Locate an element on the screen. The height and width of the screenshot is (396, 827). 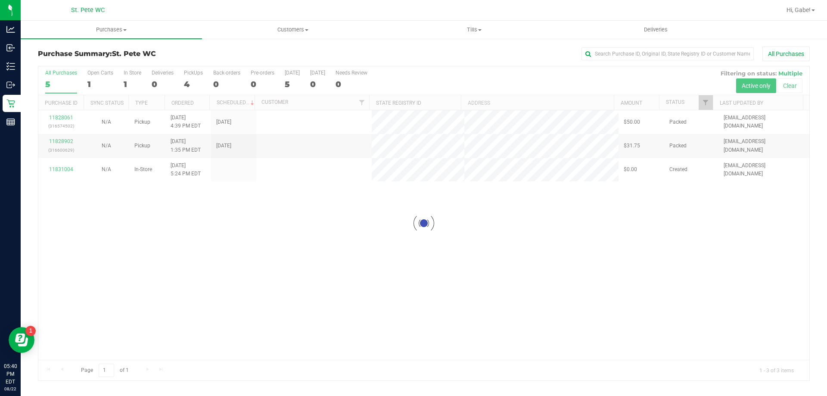
a: Purchases is located at coordinates (111, 30).